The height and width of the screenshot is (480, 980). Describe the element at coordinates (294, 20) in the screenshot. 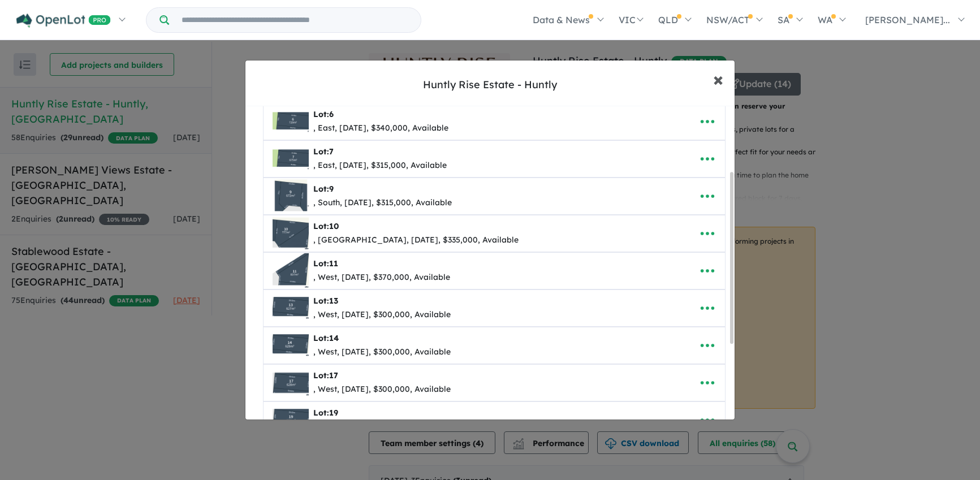

I see `input: Try estate name, suburb, builder or developer` at that location.